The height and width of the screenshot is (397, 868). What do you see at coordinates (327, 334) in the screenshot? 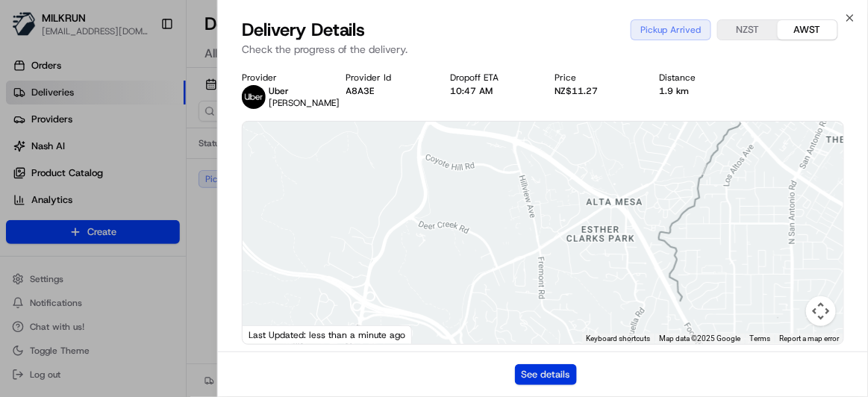
I see `div: Last Updated: less than a minute ago` at bounding box center [327, 334].